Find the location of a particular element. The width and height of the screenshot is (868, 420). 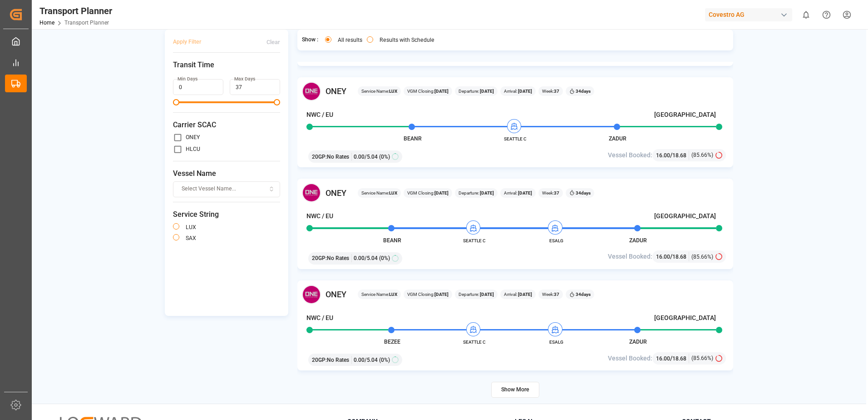

span: Maximum is located at coordinates (277, 103).